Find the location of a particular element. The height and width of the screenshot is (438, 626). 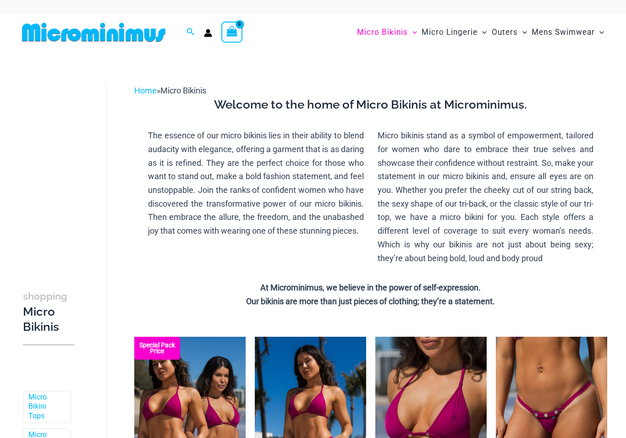

nav: Site Navigation is located at coordinates (480, 32).